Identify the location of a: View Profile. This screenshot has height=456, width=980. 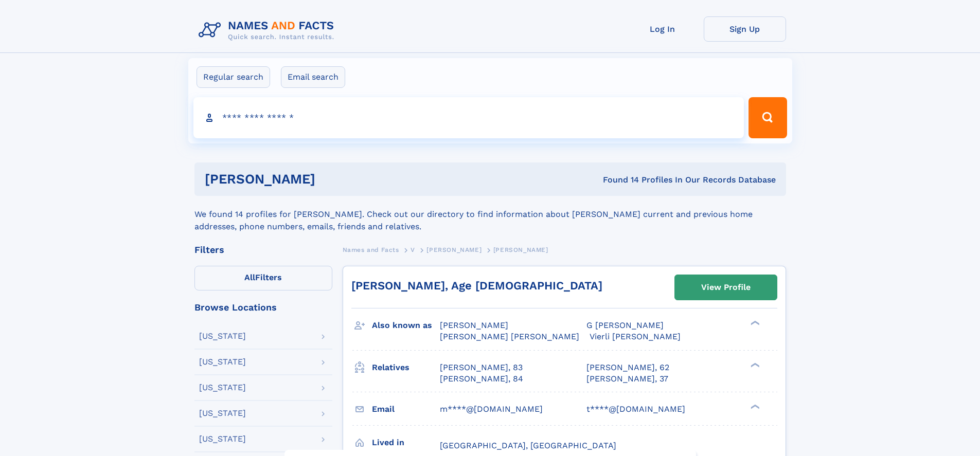
(726, 288).